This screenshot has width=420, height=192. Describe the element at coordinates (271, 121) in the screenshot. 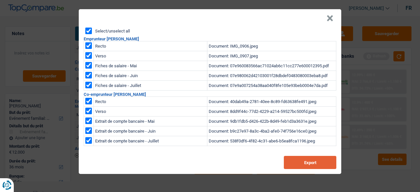

I see `td: Document: 9db1fdb5-d426-422b-8d49-feb1d3a3631e.jpeg` at that location.